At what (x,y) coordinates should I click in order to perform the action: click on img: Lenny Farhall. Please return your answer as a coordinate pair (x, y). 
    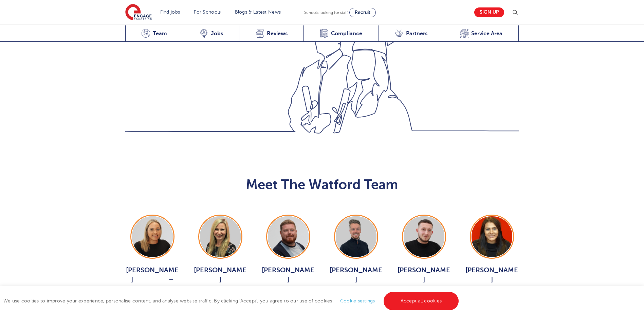
    Looking at the image, I should click on (424, 238).